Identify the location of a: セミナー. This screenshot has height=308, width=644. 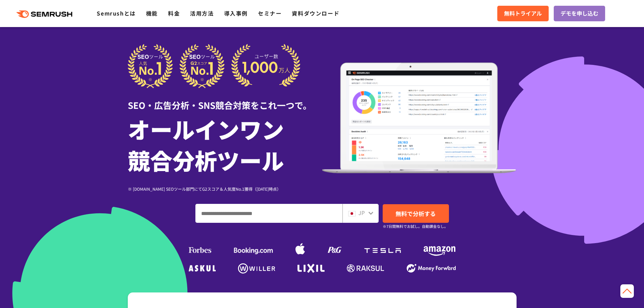
(270, 13).